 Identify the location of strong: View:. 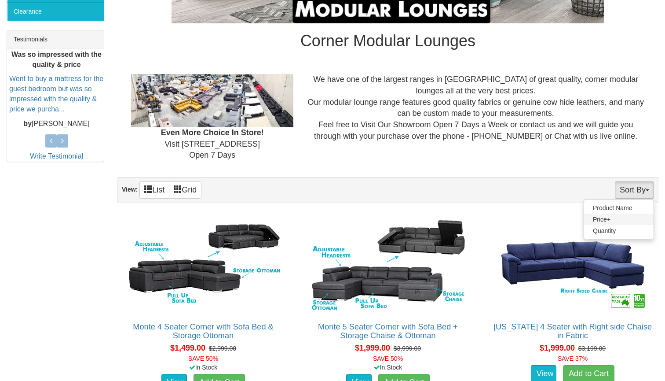
(130, 189).